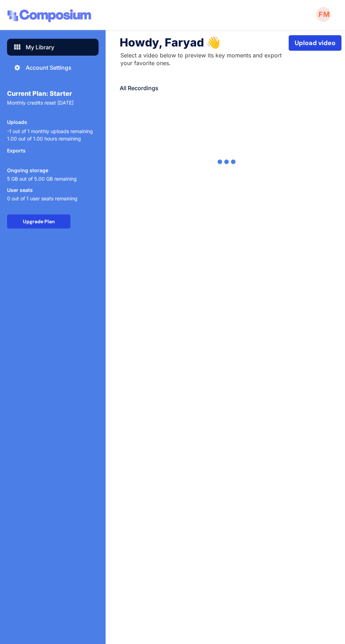 This screenshot has width=345, height=644. What do you see at coordinates (324, 14) in the screenshot?
I see `div: F M` at bounding box center [324, 14].